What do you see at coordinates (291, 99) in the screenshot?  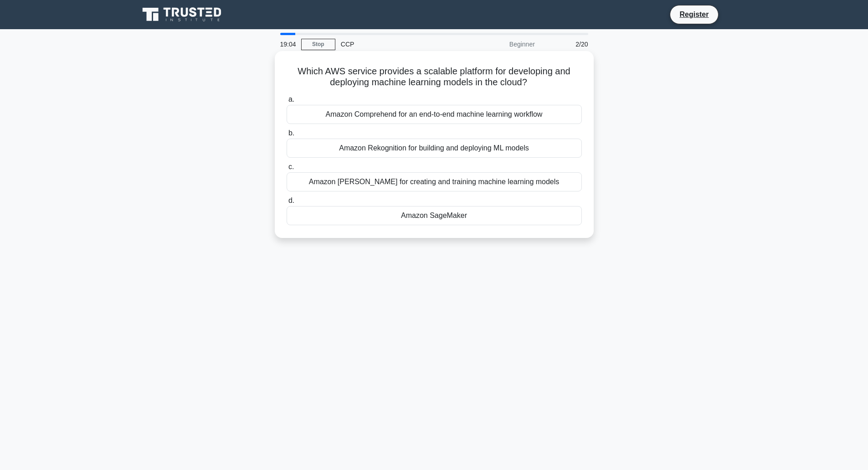 I see `span: a.` at bounding box center [291, 99].